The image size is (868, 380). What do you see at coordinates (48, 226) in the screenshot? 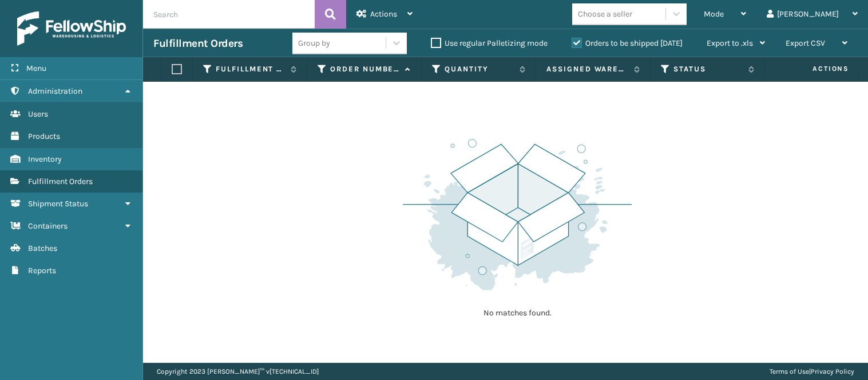
I see `span: Containers` at bounding box center [48, 226].